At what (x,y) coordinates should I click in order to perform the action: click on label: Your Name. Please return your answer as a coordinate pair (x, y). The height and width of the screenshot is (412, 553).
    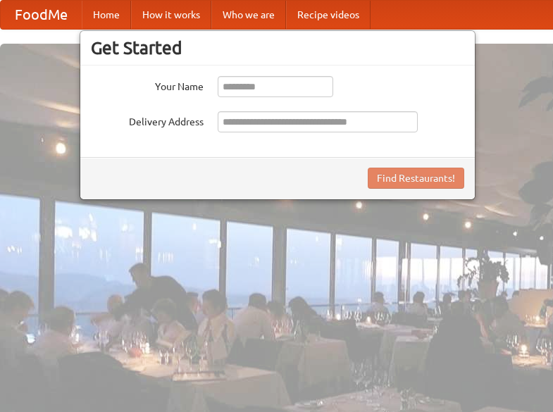
    Looking at the image, I should click on (147, 84).